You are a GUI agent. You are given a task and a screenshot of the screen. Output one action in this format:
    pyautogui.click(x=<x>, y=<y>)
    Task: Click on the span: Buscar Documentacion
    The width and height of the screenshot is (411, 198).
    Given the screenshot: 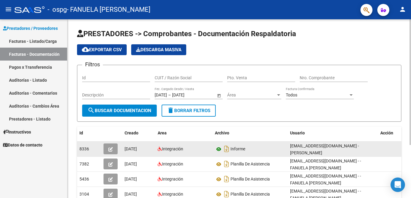 What is the action you would take?
    pyautogui.click(x=119, y=110)
    